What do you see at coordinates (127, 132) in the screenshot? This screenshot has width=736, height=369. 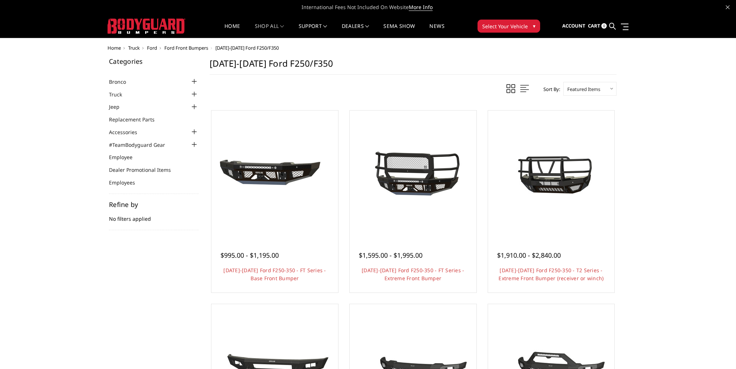 I see `a: Accessories` at bounding box center [127, 132].